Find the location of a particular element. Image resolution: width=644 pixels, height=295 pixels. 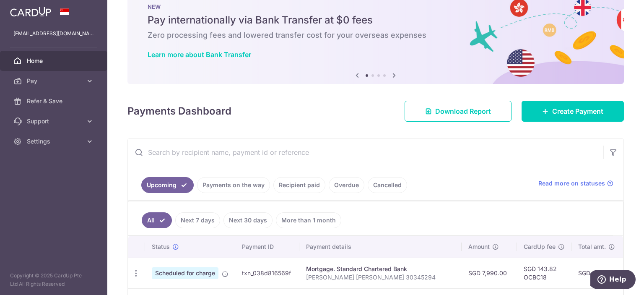

h5: Pay internationally via Bank Transfer at $0 fees is located at coordinates (375, 20).